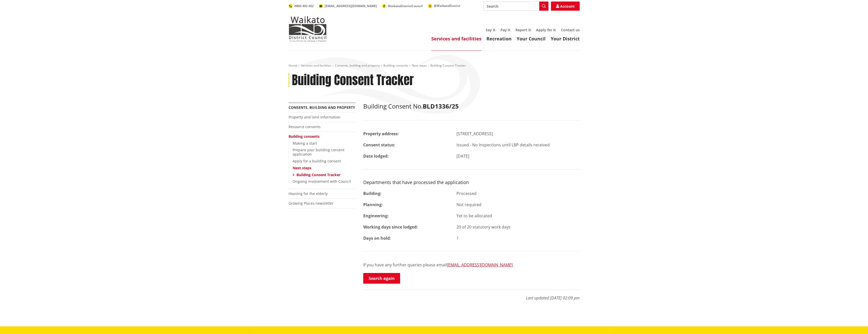  What do you see at coordinates (318, 152) in the screenshot?
I see `a: Prepare your building consent application` at bounding box center [318, 152].